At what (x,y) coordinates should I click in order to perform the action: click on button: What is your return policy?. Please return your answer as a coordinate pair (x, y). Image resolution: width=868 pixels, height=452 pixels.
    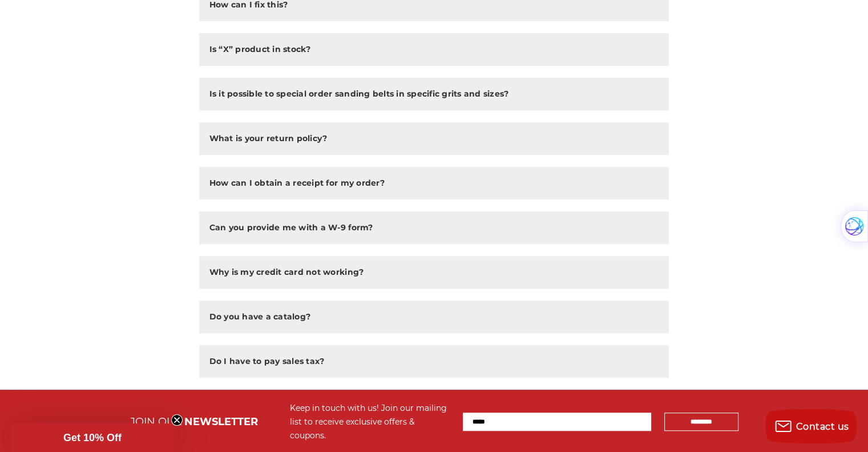
    Looking at the image, I should click on (434, 138).